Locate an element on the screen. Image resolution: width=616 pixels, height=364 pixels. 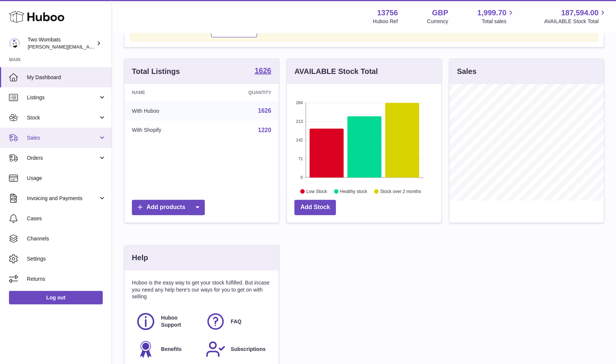
a: Huboo Support is located at coordinates (167, 322).